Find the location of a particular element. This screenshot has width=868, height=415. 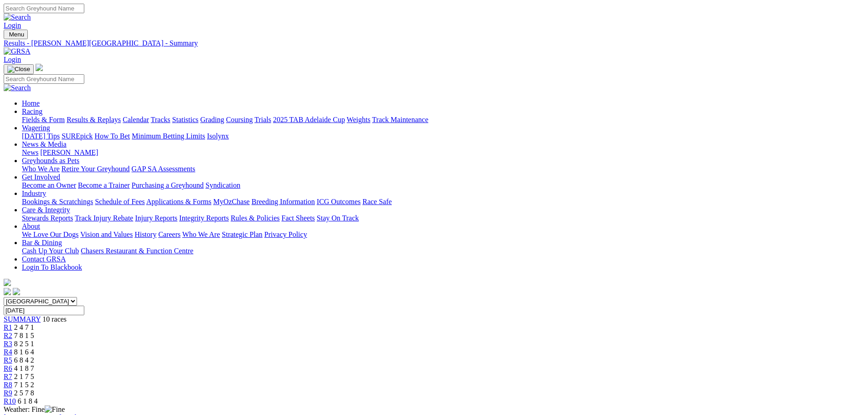

a: Fields & Form is located at coordinates (43, 120).